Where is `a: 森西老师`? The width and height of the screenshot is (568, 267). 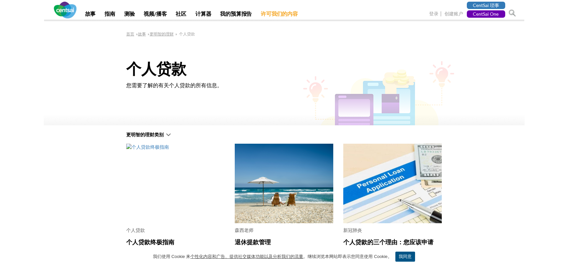
a: 森西老师 is located at coordinates (244, 230).